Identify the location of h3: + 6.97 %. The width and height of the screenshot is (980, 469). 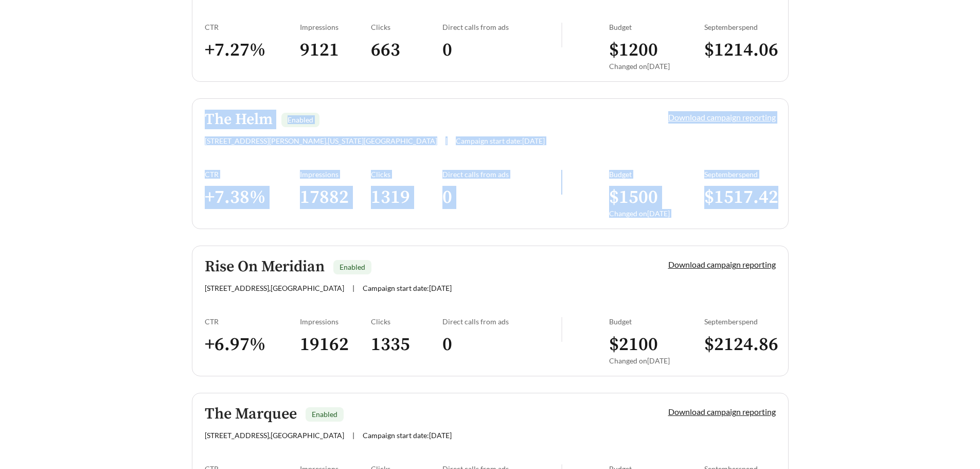
(253, 344).